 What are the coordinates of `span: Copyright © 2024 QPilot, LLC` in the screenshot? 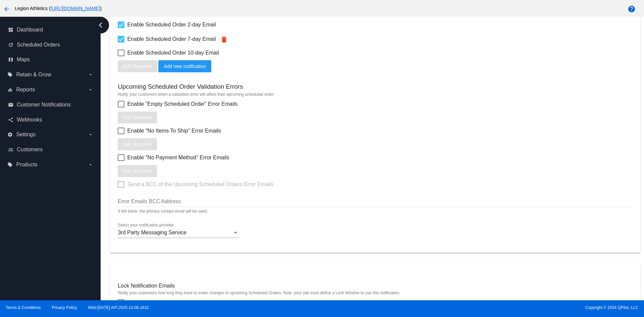 It's located at (483, 308).